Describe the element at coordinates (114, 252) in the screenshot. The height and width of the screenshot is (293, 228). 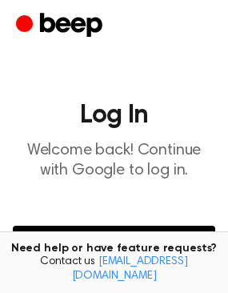
I see `button: Continue with Google` at that location.